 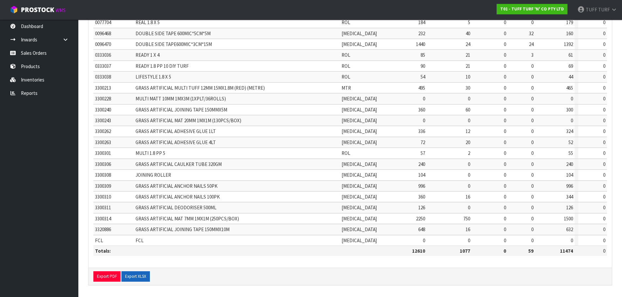 I want to click on span: 44, so click(x=570, y=77).